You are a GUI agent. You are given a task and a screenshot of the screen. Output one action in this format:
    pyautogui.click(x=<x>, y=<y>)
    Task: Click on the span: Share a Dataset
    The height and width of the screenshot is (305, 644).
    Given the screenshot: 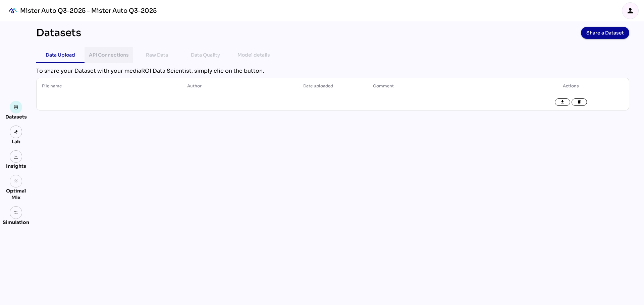 What is the action you would take?
    pyautogui.click(x=604, y=33)
    